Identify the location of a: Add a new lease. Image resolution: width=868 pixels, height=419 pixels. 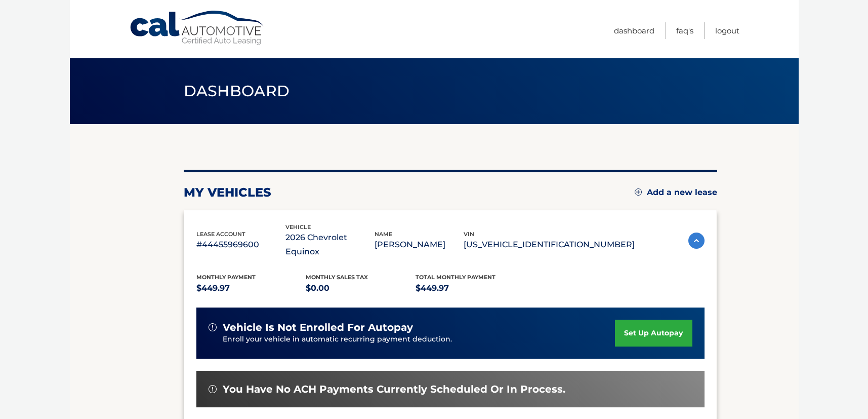
(676, 192).